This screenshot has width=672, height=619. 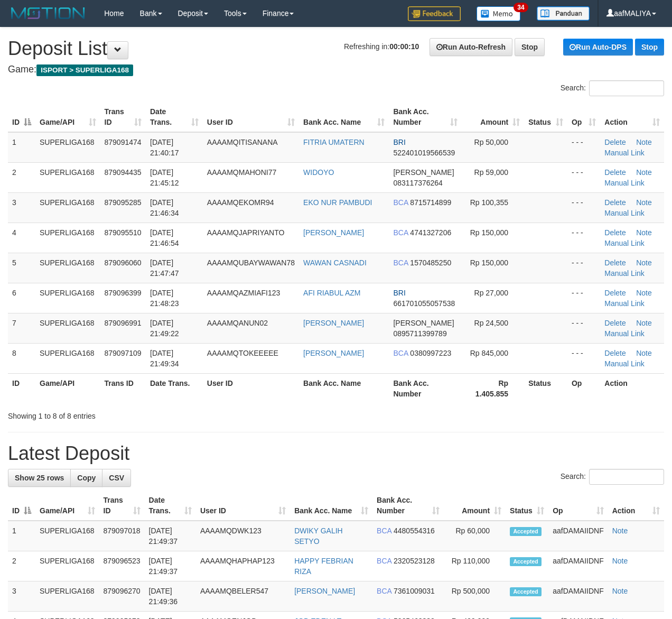 What do you see at coordinates (116, 478) in the screenshot?
I see `span: CSV` at bounding box center [116, 478].